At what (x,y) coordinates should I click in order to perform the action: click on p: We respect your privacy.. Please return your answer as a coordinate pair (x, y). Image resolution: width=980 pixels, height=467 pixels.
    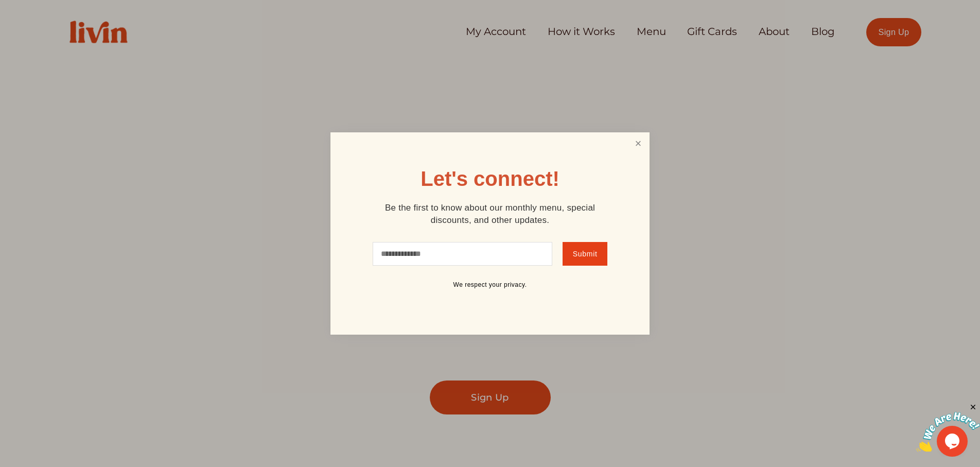
    Looking at the image, I should click on (490, 285).